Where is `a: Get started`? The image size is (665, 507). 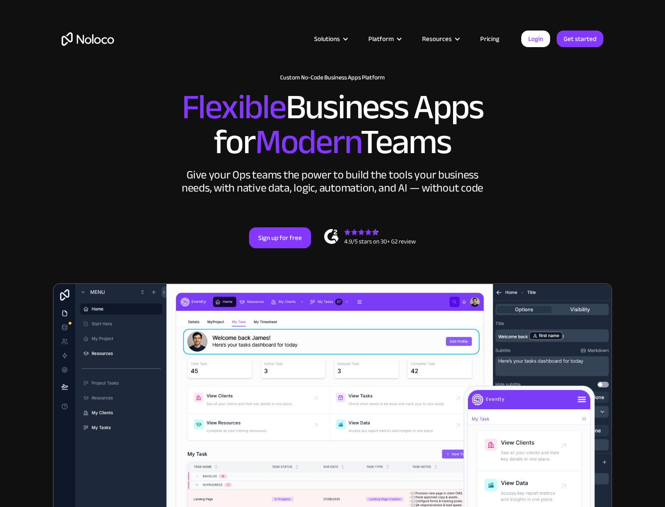
a: Get started is located at coordinates (580, 39).